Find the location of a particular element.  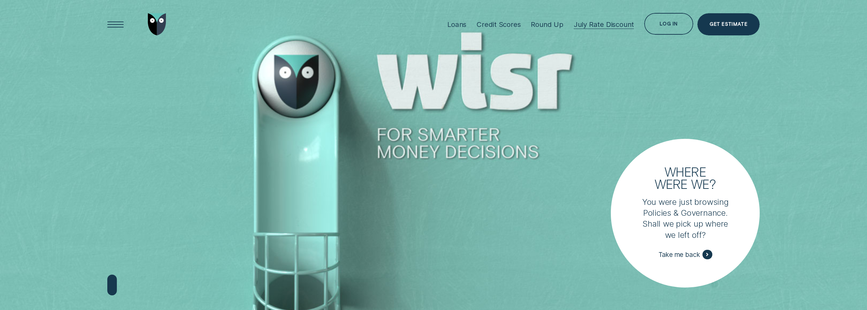

div: Round Up is located at coordinates (547, 24).